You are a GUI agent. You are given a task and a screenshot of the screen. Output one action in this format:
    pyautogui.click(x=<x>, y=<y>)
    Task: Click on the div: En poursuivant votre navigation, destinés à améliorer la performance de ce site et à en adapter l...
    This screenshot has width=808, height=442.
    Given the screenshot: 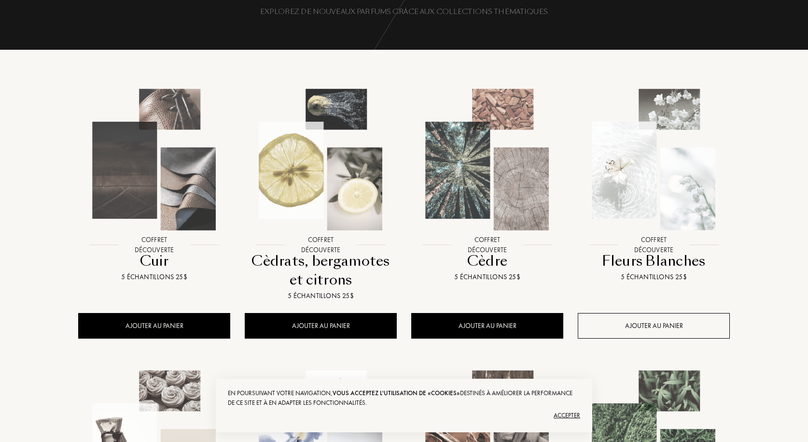 What is the action you would take?
    pyautogui.click(x=404, y=398)
    